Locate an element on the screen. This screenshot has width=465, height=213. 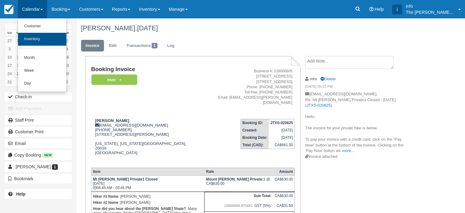
strong: Hiker #1 Name is located at coordinates (106, 196).